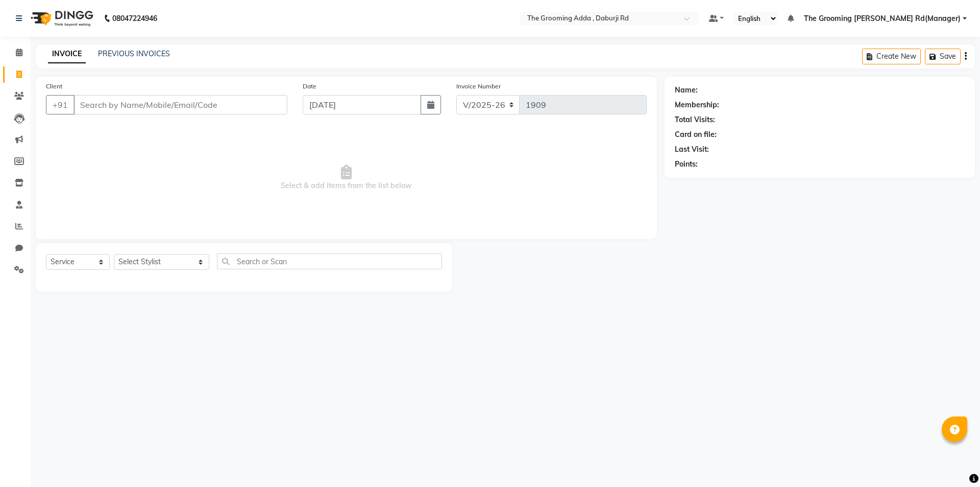 The width and height of the screenshot is (980, 487). Describe the element at coordinates (310, 86) in the screenshot. I see `label: Date` at that location.